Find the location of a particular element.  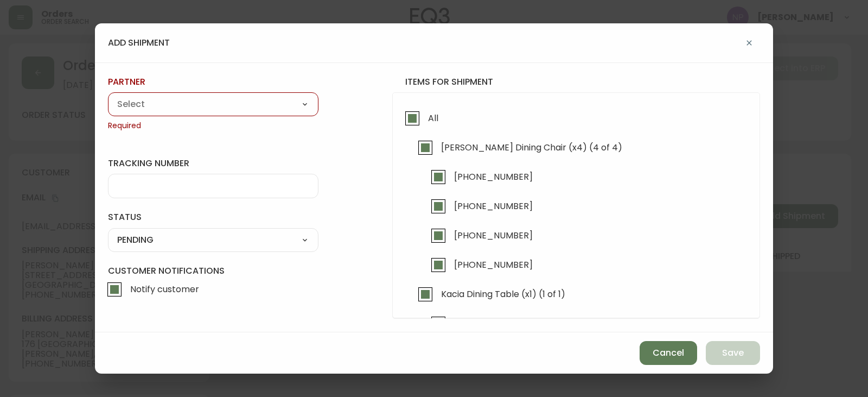

span: Notify customer is located at coordinates (165, 289).